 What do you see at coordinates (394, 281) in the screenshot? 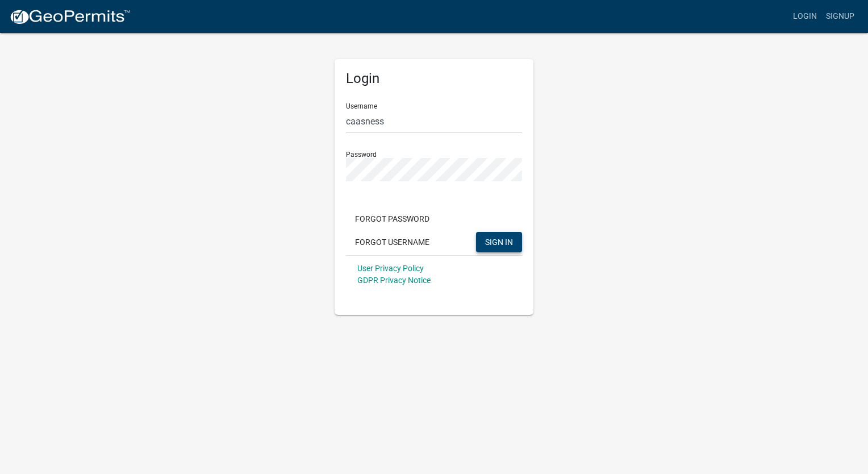
I see `a: GDPR Privacy Notice` at bounding box center [394, 281].